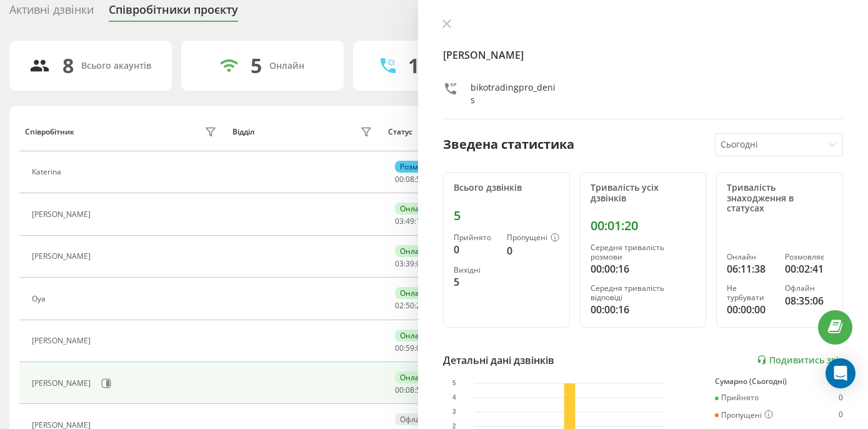 This screenshot has width=868, height=429. I want to click on div: Активні дзвінки, so click(51, 12).